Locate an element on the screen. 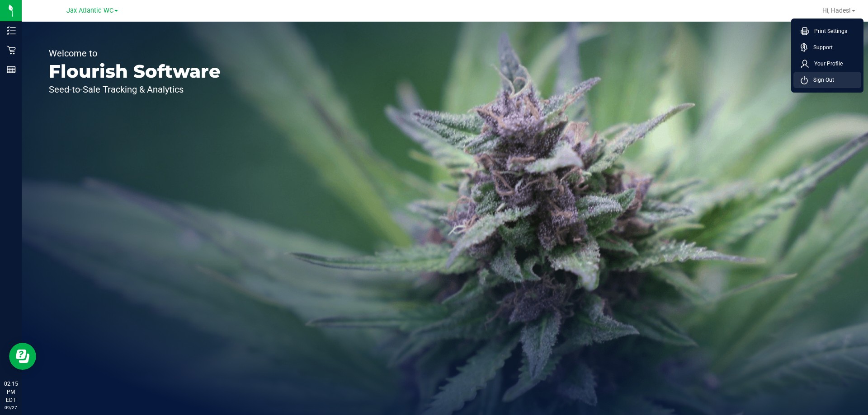  inline-svg: Retail is located at coordinates (12, 50).